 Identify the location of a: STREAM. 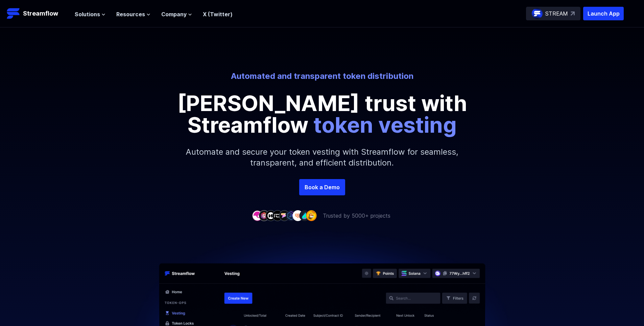
(554, 14).